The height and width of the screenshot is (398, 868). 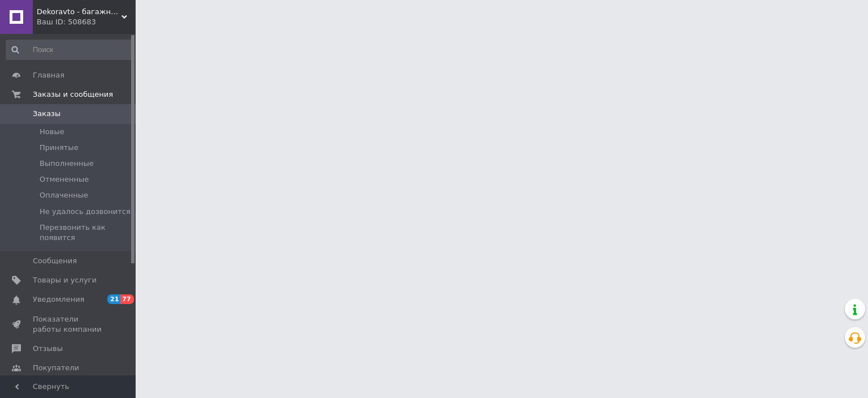 I want to click on div: Ваш ID: 508683, so click(x=86, y=22).